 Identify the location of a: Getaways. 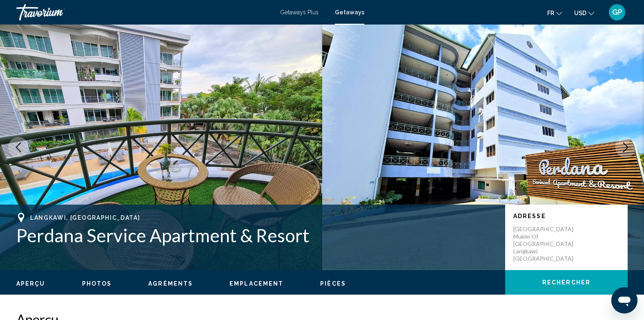
(350, 12).